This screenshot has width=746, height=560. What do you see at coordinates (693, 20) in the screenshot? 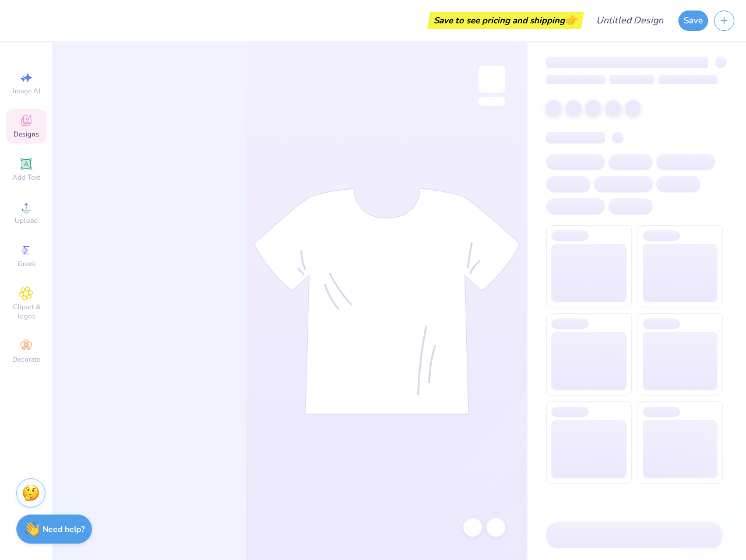
I see `button: Save` at bounding box center [693, 20].